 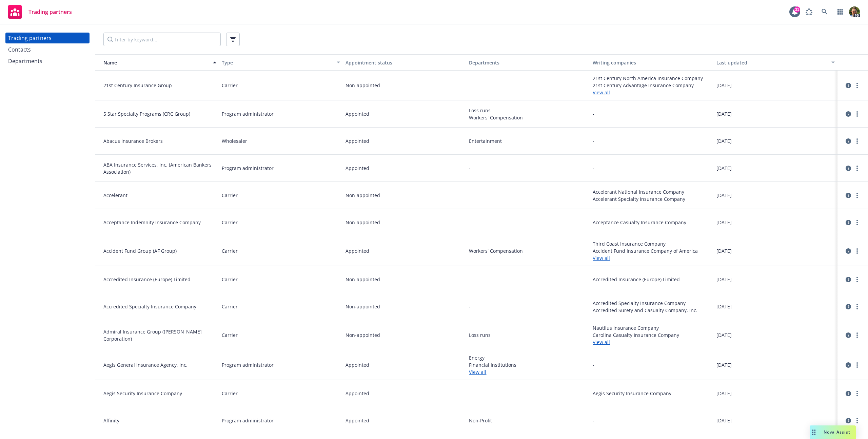 What do you see at coordinates (775, 62) in the screenshot?
I see `button: Last updated` at bounding box center [775, 62].